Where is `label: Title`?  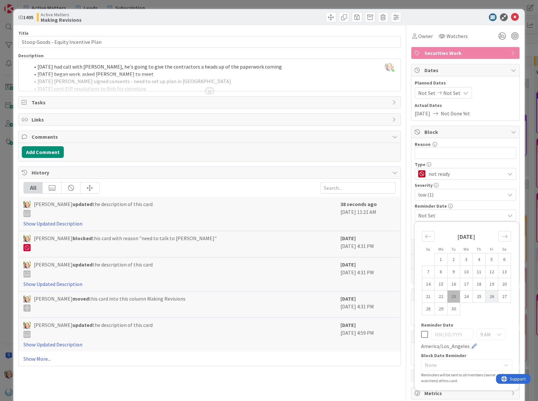
label: Title is located at coordinates (23, 33).